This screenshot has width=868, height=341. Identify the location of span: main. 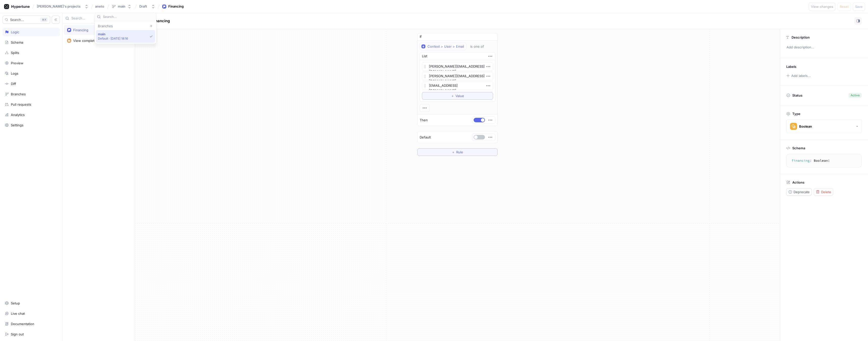
(113, 34).